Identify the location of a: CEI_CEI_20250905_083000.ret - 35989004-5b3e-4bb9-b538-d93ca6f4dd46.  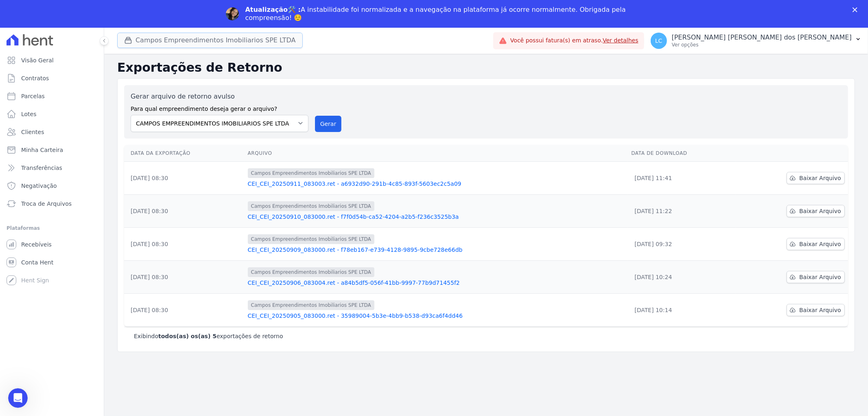
(436, 316).